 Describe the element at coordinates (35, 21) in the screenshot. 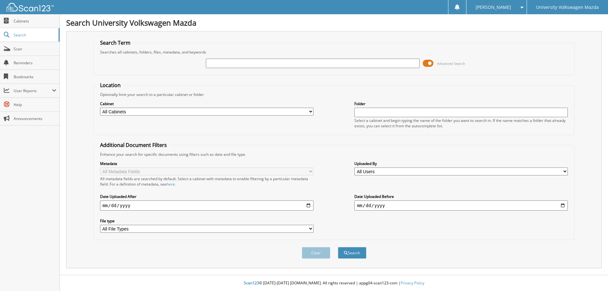

I see `span: Cabinets` at that location.